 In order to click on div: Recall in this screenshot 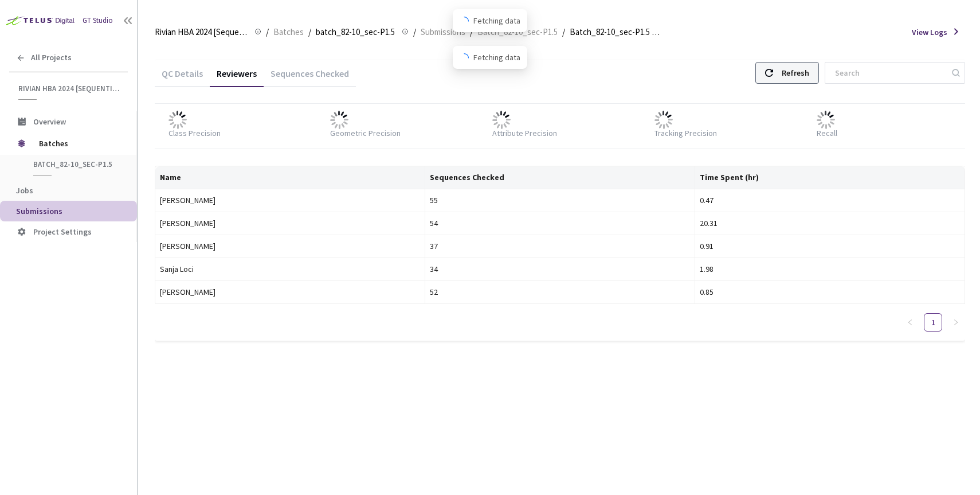, I will do `click(827, 133)`.